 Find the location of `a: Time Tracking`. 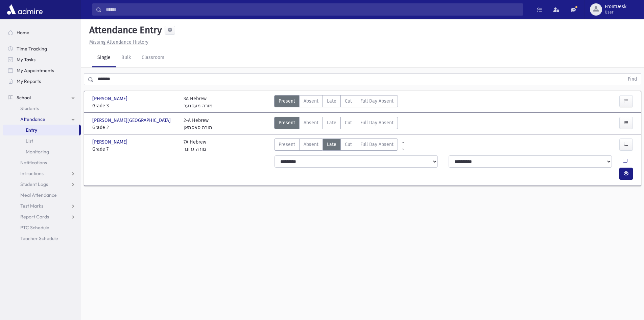

a: Time Tracking is located at coordinates (41, 49).